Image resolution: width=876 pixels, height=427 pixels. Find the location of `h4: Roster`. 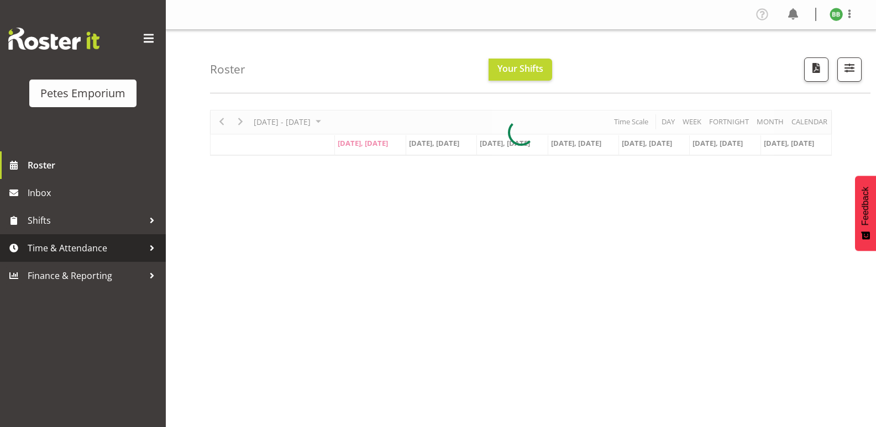

h4: Roster is located at coordinates (228, 69).